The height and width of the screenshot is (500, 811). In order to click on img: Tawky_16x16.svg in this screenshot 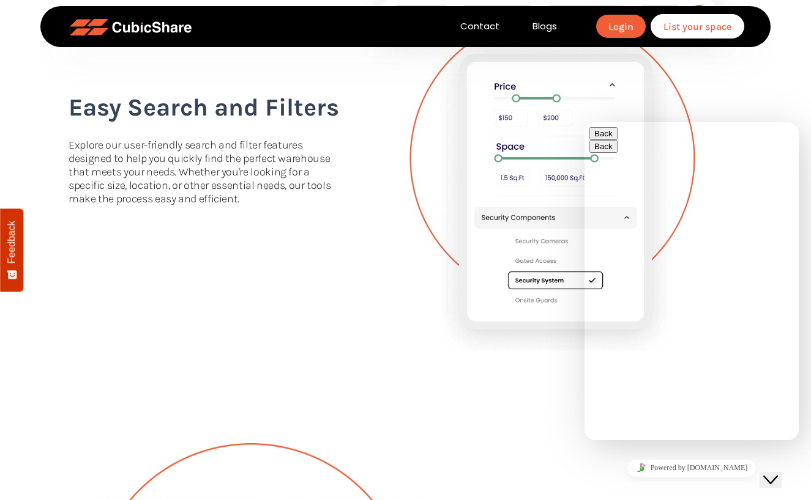, I will do `click(57, 13)`.